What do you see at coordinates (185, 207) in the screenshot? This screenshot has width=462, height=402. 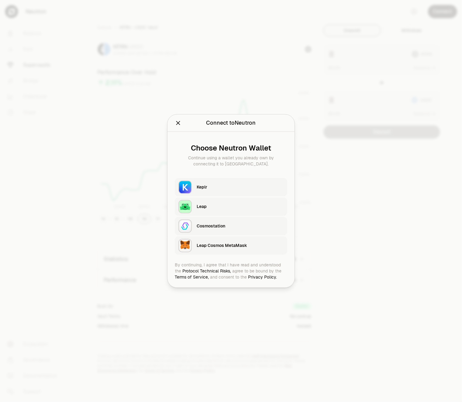 I see `img: Leap` at bounding box center [185, 207].